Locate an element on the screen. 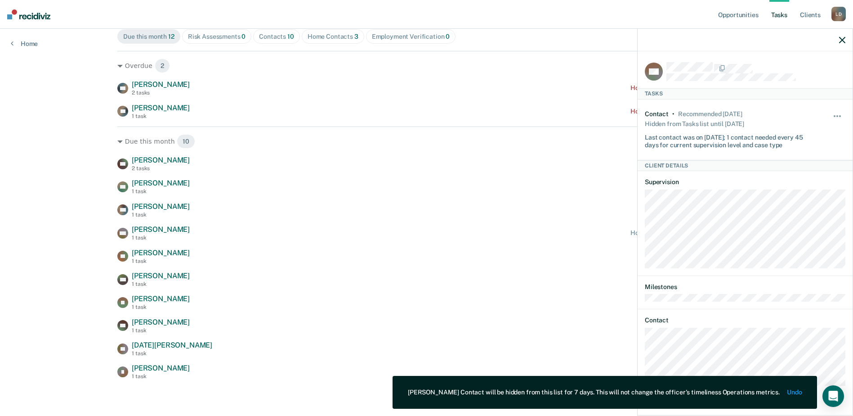  div: Client Details is located at coordinates (746, 166).